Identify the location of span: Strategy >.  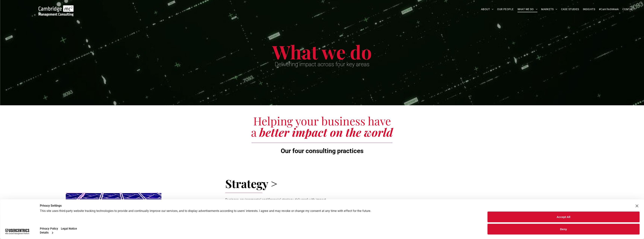
(251, 183).